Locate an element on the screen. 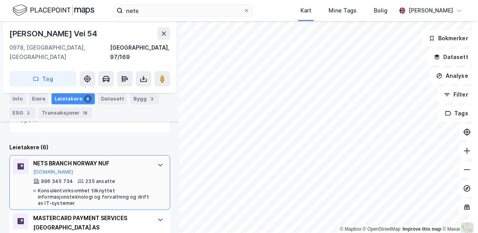  div: 18 is located at coordinates (85, 112).